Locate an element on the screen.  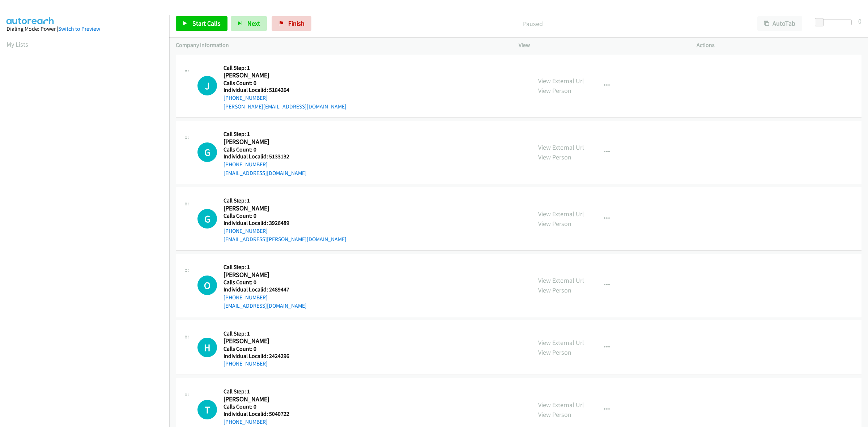
div: 0 is located at coordinates (860, 21).